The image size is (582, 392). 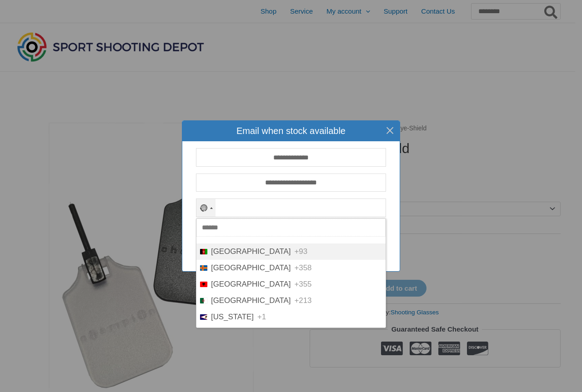 I want to click on ul: List of countries, so click(x=291, y=285).